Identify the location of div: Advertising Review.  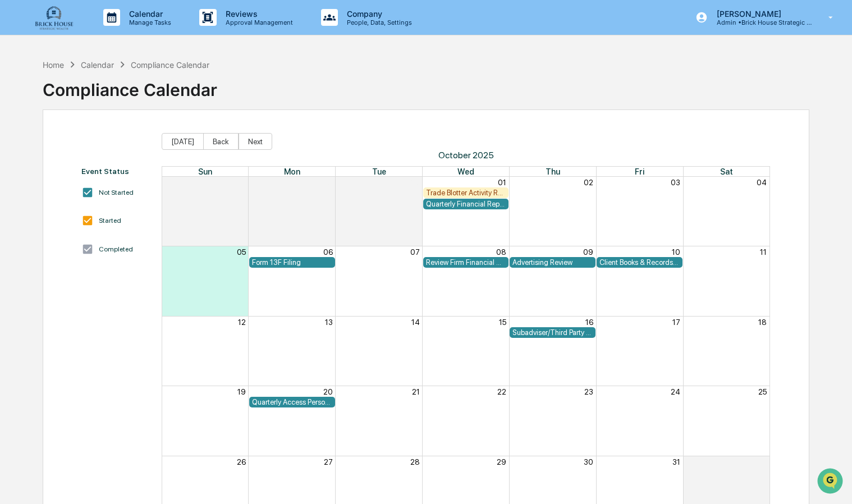
(552, 262).